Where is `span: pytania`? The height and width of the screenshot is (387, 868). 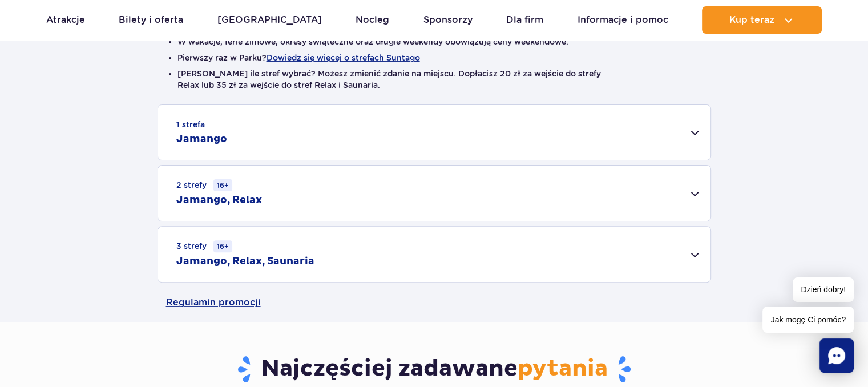
span: pytania is located at coordinates (563, 369).